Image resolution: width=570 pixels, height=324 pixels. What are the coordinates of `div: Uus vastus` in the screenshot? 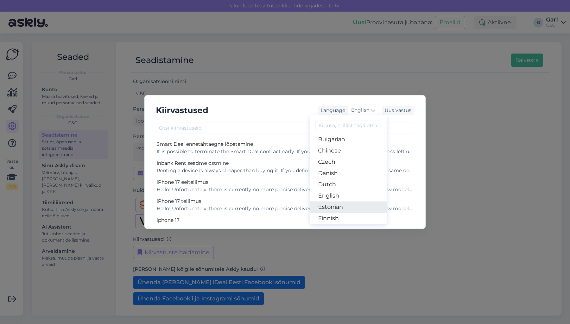 It's located at (398, 110).